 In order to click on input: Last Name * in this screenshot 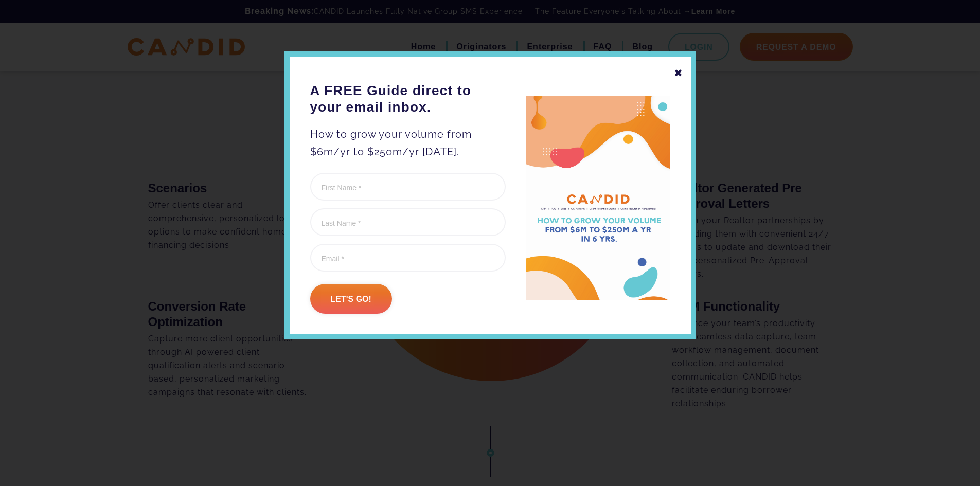, I will do `click(408, 222)`.